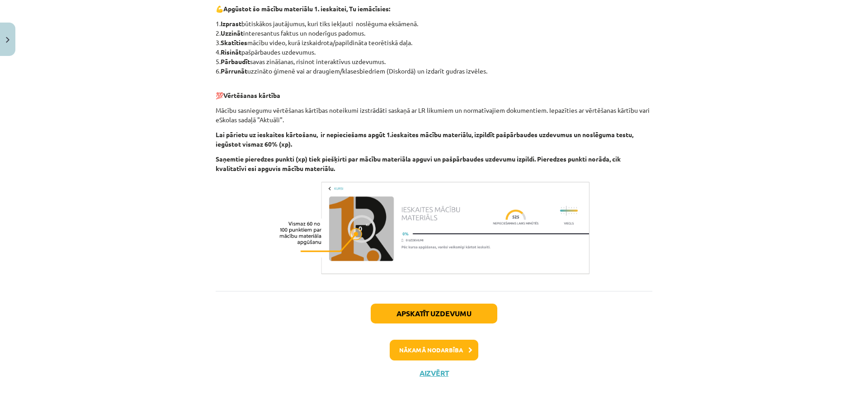 The height and width of the screenshot is (411, 868). I want to click on b: Lai pārietu uz ieskaites kārtošanu, ir nepieciešams apgūt 1.ieskaites mācību materiālu, izpildīt ..., so click(424, 139).